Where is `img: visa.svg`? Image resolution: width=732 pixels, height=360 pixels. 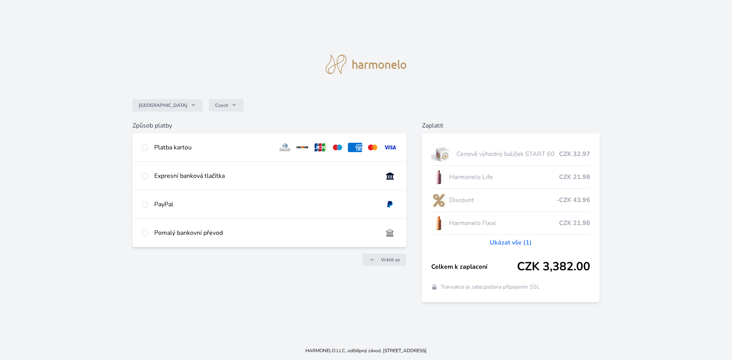
img: visa.svg is located at coordinates (390, 147).